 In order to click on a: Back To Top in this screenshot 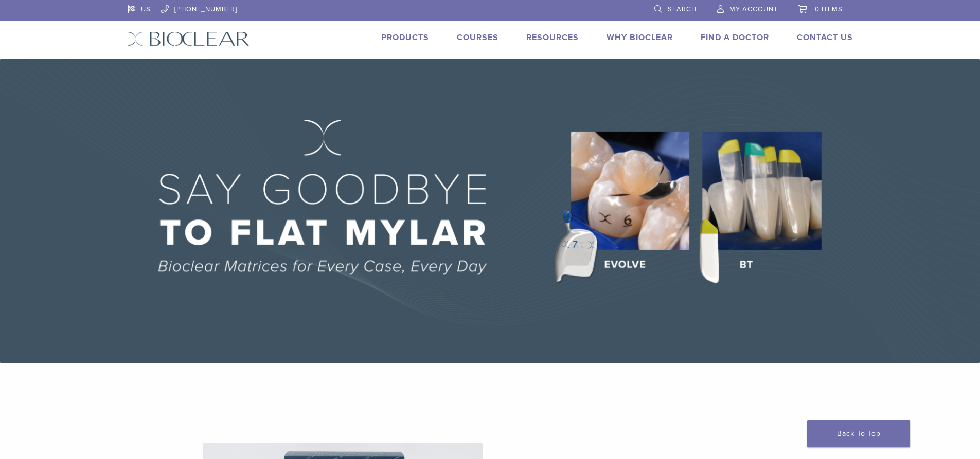, I will do `click(858, 433)`.